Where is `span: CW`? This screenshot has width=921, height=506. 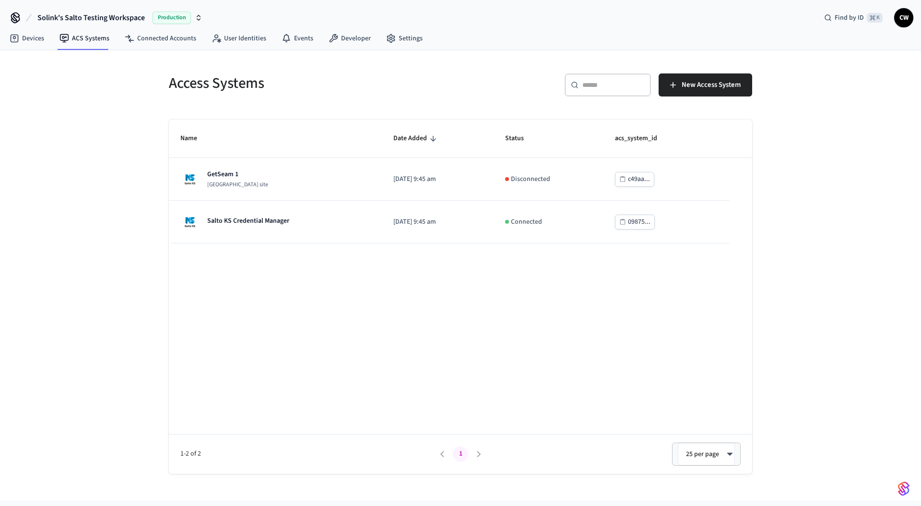 span: CW is located at coordinates (904, 18).